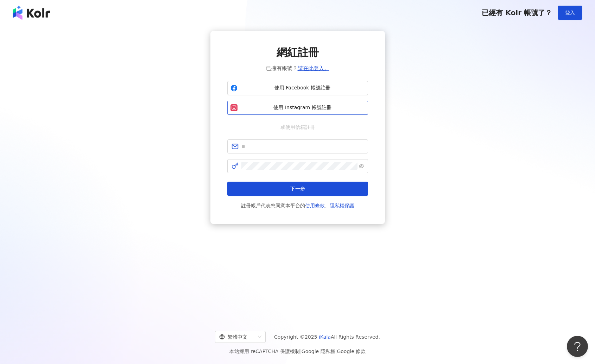  I want to click on button: 登入, so click(570, 13).